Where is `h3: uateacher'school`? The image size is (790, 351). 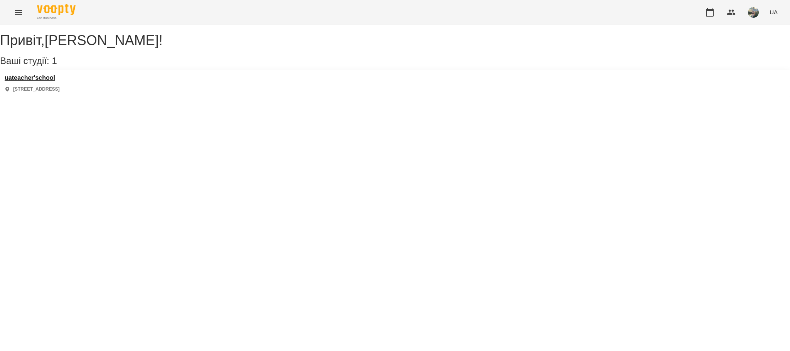 h3: uateacher'school is located at coordinates (32, 78).